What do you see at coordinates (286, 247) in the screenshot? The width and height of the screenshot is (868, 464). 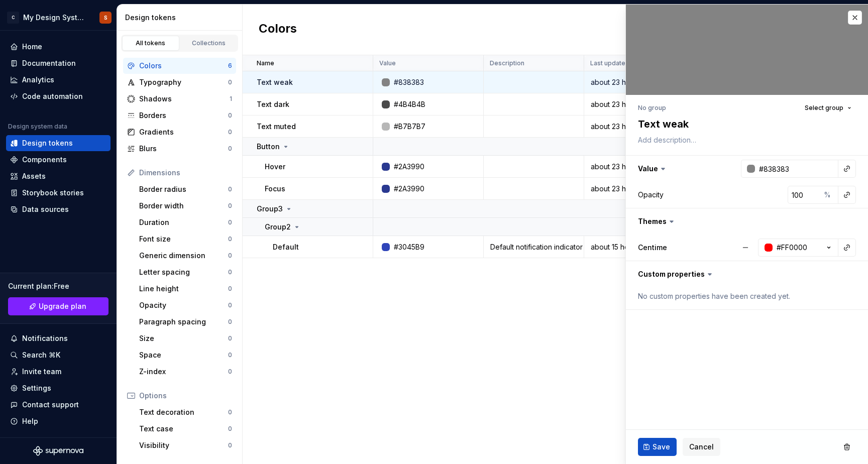 I see `p: Default` at bounding box center [286, 247].